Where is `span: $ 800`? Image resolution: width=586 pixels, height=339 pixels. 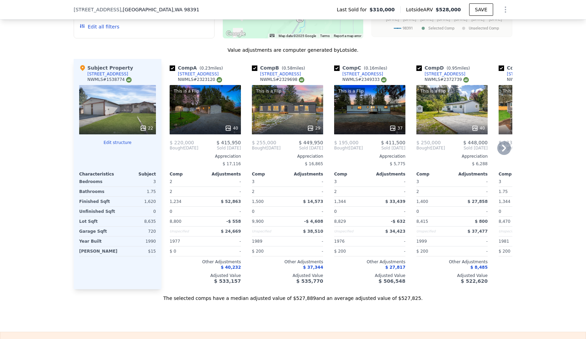
span: $ 800 is located at coordinates (481, 221).